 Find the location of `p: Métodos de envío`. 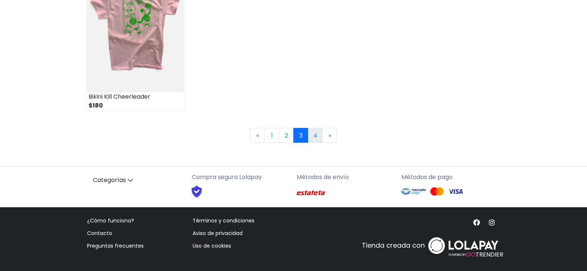

p: Métodos de envío is located at coordinates (346, 177).